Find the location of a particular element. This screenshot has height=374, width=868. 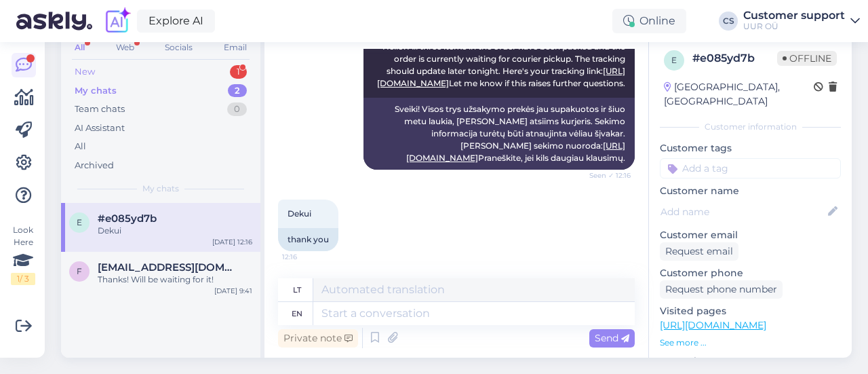

span: F is located at coordinates (80, 271).